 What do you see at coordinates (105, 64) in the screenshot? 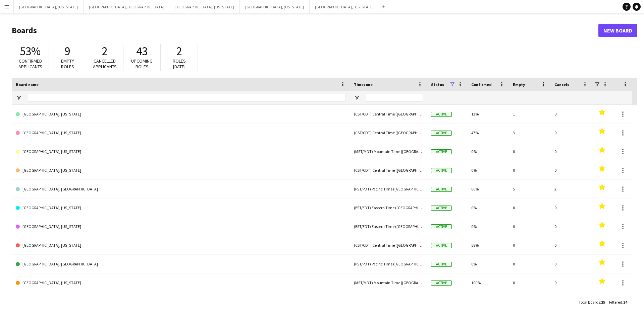
I see `span: Cancelled applicants` at bounding box center [105, 64].